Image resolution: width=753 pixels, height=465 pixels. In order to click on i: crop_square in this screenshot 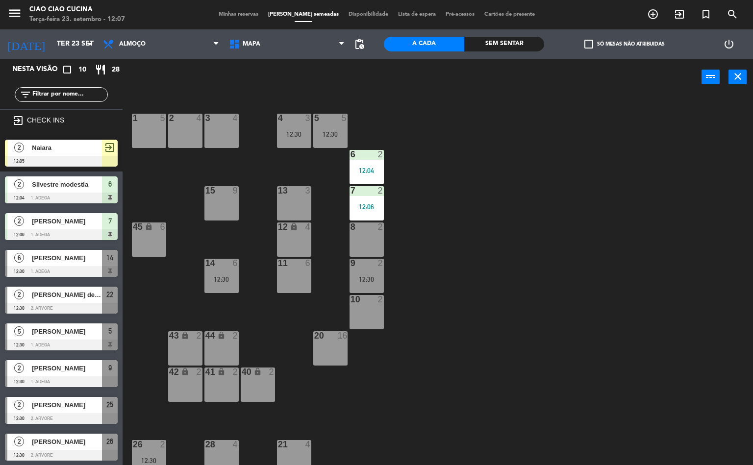, I will do `click(67, 70)`.